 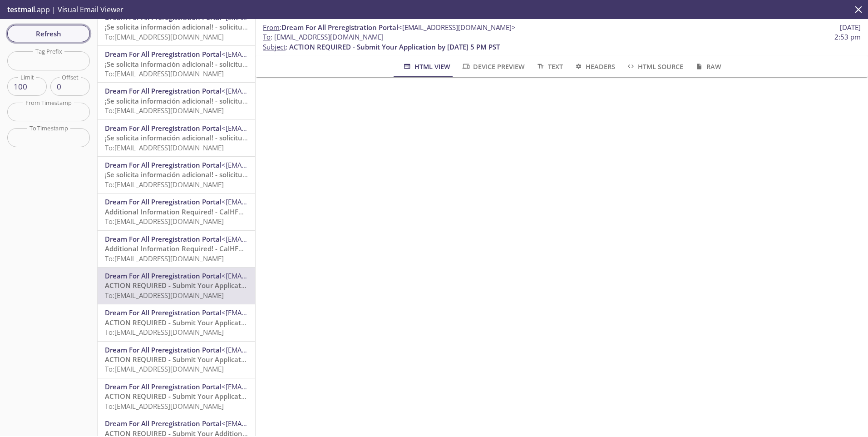 I want to click on span: HTML View, so click(x=426, y=66).